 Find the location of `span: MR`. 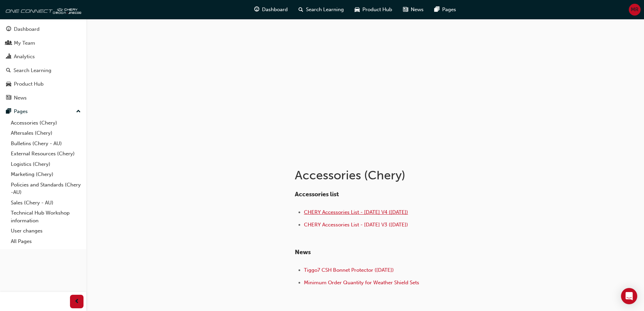

span: MR is located at coordinates (634, 10).